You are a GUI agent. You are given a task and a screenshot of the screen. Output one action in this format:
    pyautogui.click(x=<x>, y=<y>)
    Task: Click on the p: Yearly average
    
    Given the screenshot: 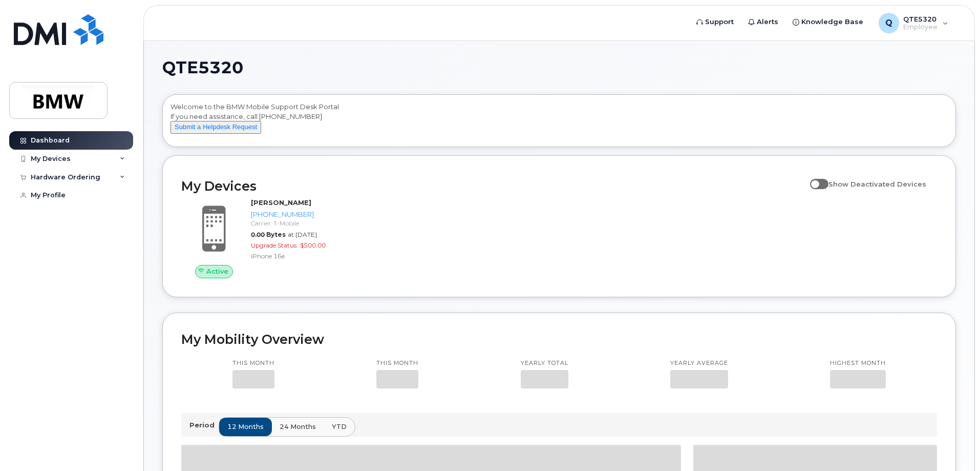 What is the action you would take?
    pyautogui.click(x=699, y=363)
    